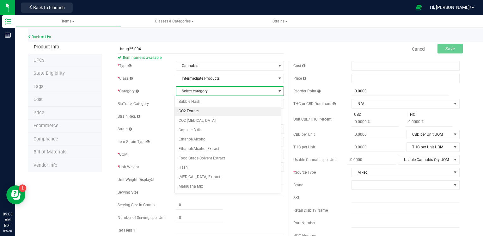 The height and width of the screenshot is (236, 483). What do you see at coordinates (226, 91) in the screenshot?
I see `span: Select category` at bounding box center [226, 91].